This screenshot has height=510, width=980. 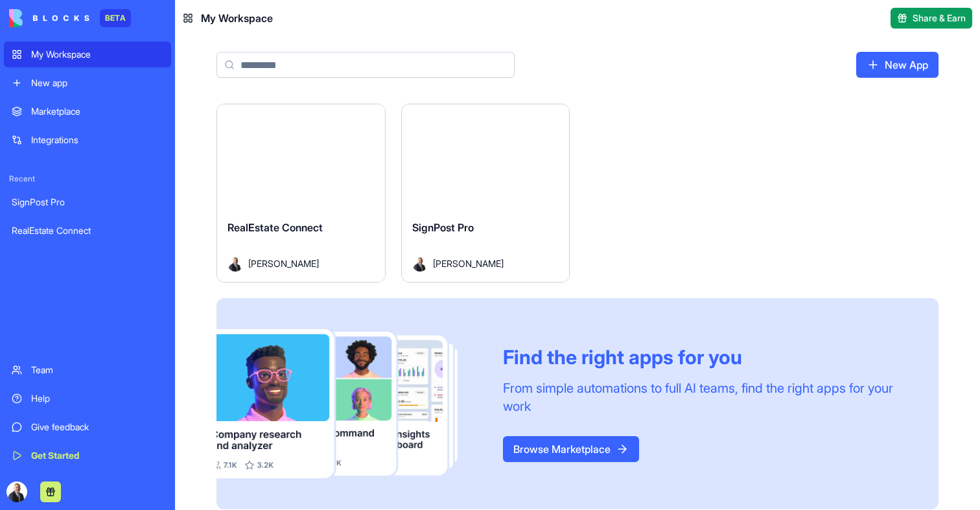 I want to click on a: BETA, so click(x=70, y=18).